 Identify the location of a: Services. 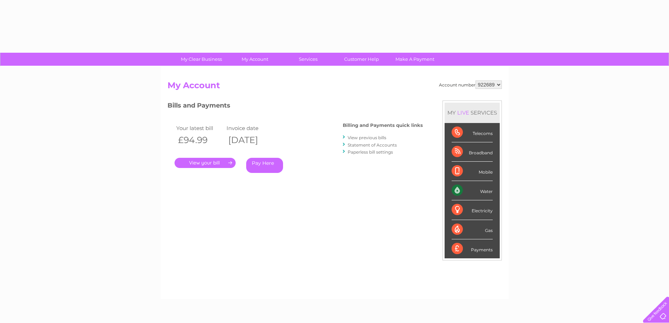
(308, 59).